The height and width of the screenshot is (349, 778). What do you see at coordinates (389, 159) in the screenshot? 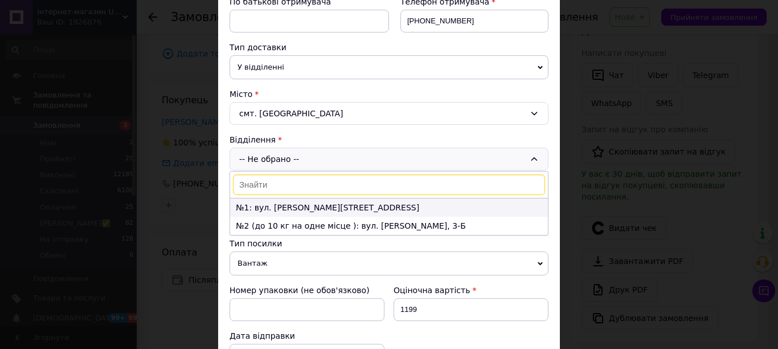
I see `div: -- Не обрано --` at bounding box center [389, 159].